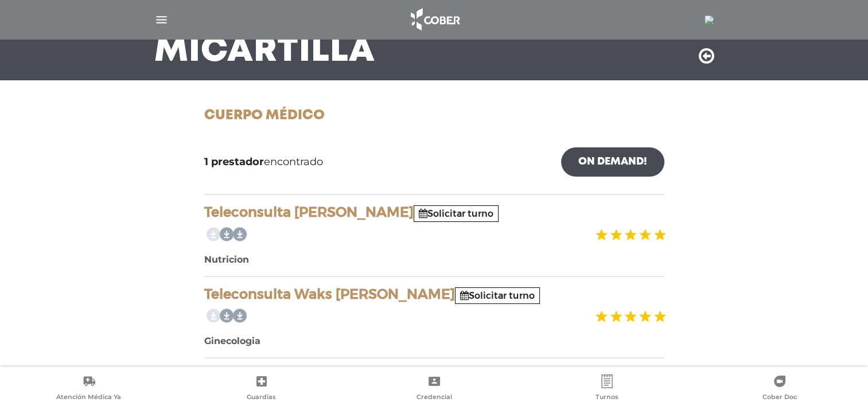  What do you see at coordinates (434, 389) in the screenshot?
I see `a: Credencial` at bounding box center [434, 389].